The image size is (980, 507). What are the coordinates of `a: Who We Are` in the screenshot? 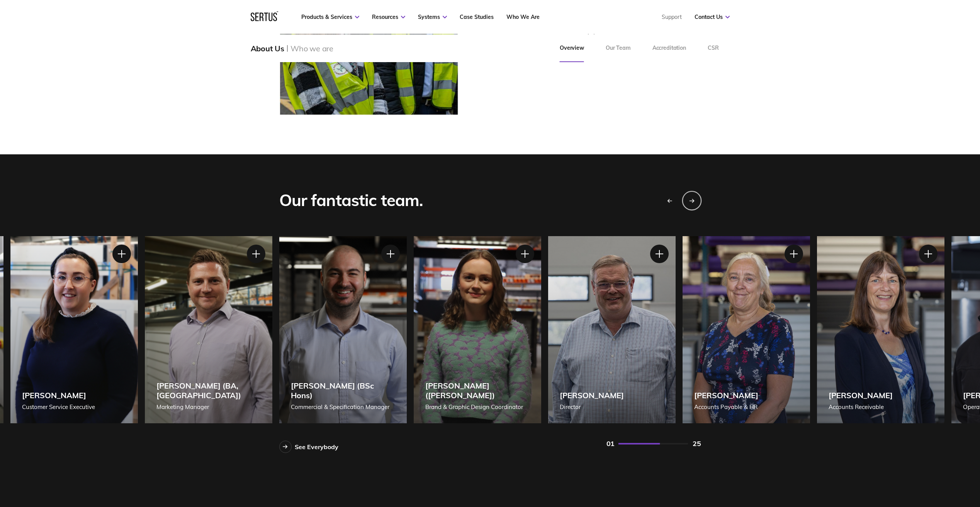 It's located at (523, 17).